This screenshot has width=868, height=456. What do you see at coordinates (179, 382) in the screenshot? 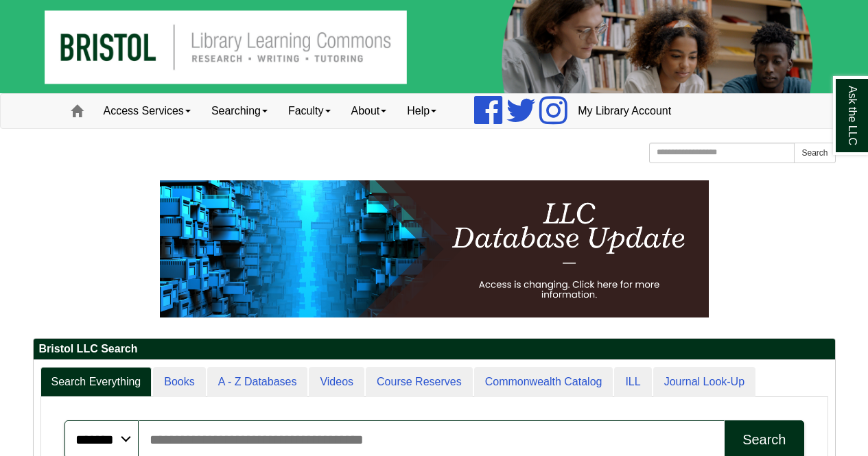
I see `a: Books` at bounding box center [179, 382].